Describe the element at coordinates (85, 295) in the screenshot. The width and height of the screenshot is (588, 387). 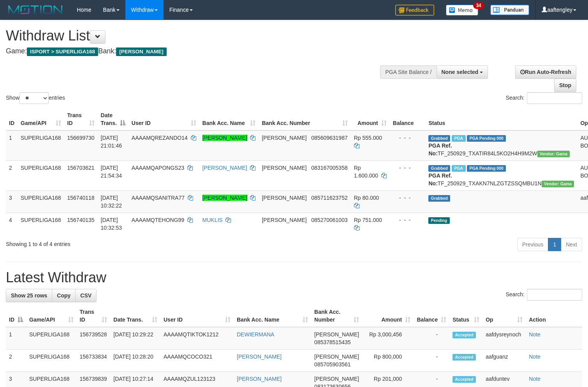
I see `span: CSV` at that location.